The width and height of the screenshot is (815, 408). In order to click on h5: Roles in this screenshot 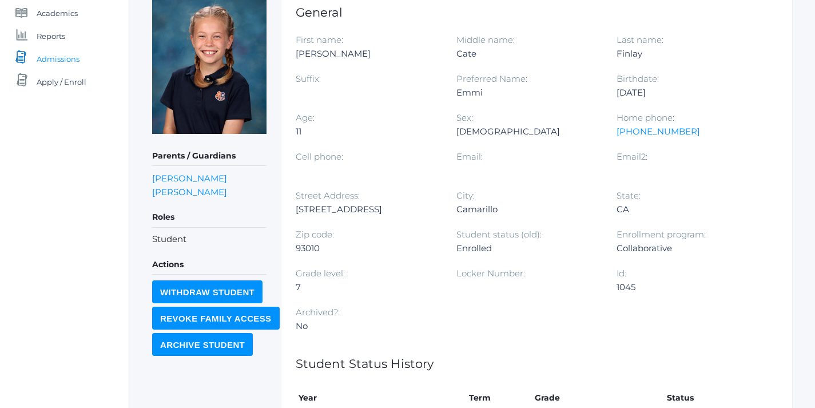, I will do `click(209, 217)`.